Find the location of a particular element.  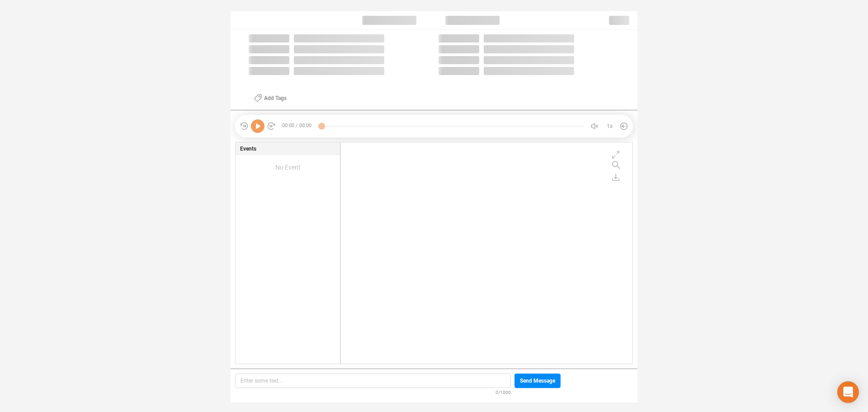

button: 1x is located at coordinates (609, 126).